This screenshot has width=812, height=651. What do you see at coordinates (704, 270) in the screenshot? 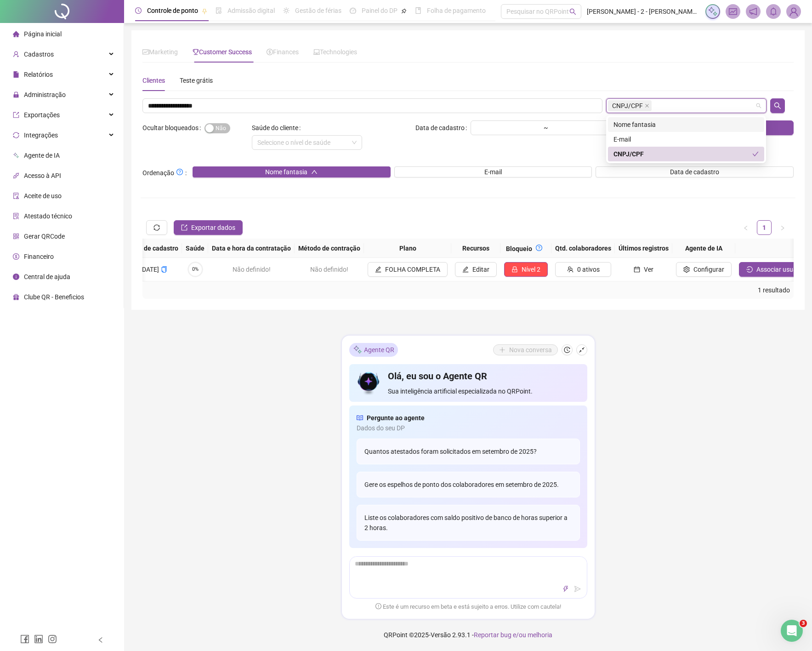
I see `button: Configurar` at bounding box center [704, 270].